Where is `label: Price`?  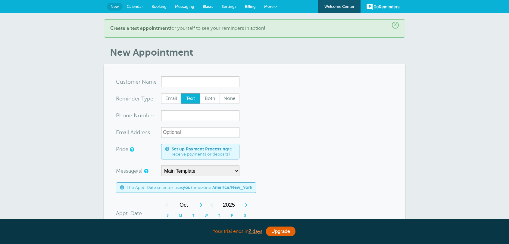
label: Price is located at coordinates (122, 149).